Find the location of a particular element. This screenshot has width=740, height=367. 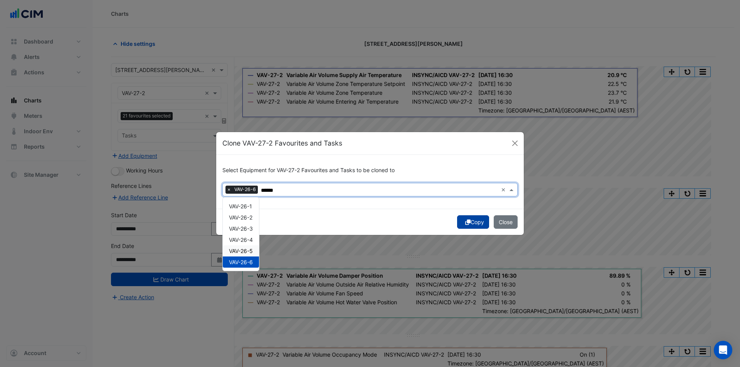

span: VAV-26-3 is located at coordinates (241, 228).